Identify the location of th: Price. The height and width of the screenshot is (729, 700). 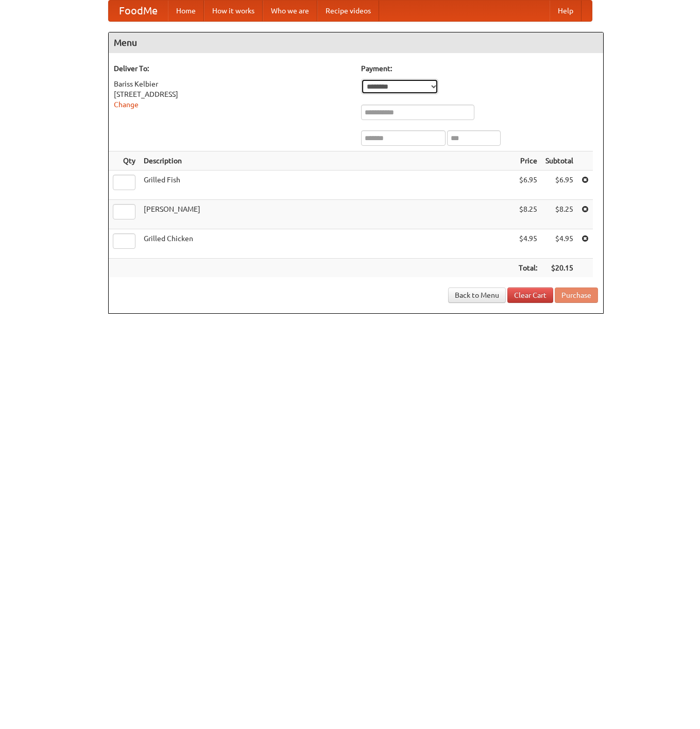
(527, 161).